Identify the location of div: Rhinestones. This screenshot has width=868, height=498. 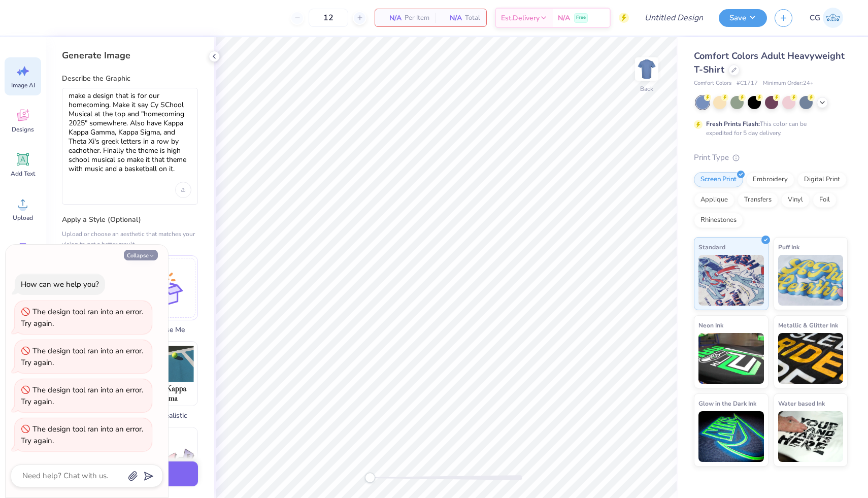
(718, 220).